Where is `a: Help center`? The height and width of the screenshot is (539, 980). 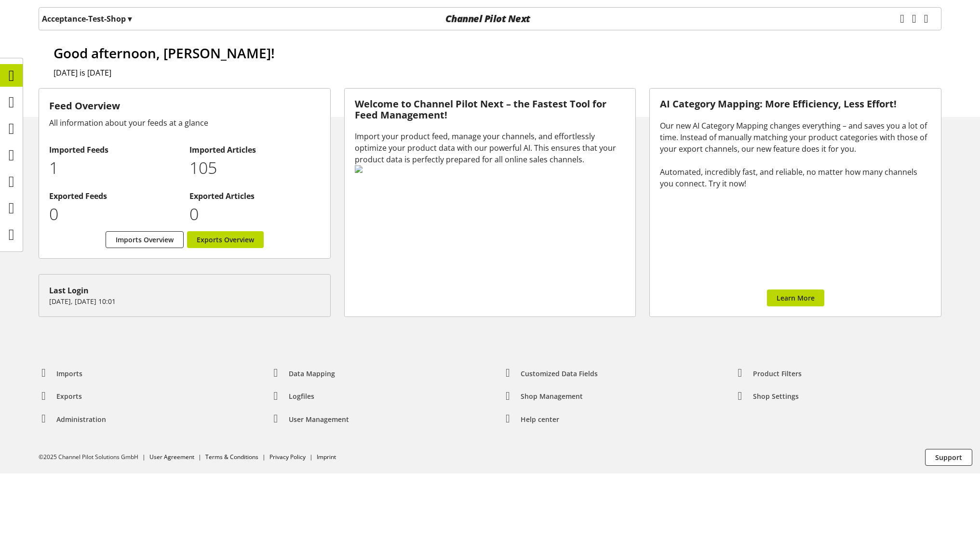 a: Help center is located at coordinates (530, 420).